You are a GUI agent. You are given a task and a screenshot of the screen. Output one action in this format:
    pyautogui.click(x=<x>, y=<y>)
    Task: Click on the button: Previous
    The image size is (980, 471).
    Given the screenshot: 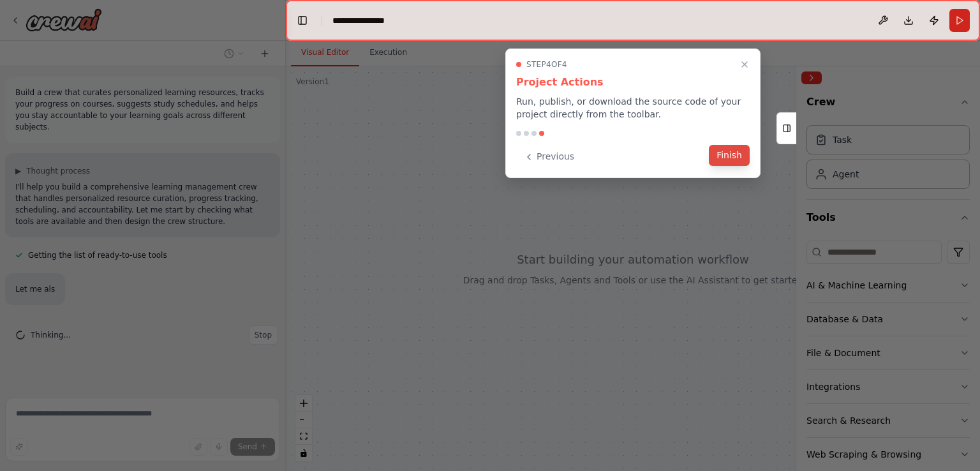 What is the action you would take?
    pyautogui.click(x=549, y=156)
    